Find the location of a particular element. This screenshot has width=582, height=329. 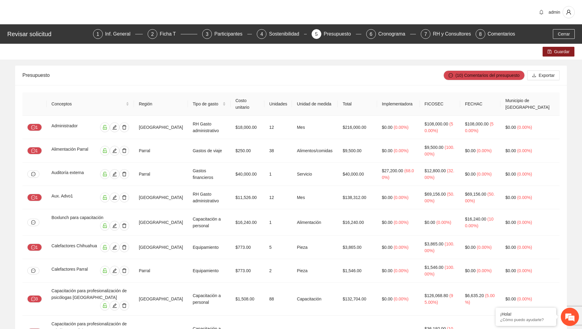

td: $216,000.00 is located at coordinates (357, 127).